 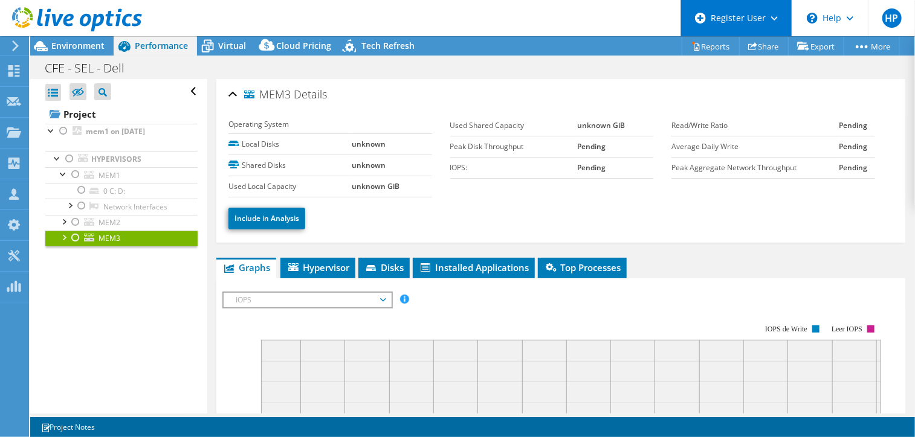 What do you see at coordinates (812, 18) in the screenshot?
I see `svg: \n` at bounding box center [812, 18].